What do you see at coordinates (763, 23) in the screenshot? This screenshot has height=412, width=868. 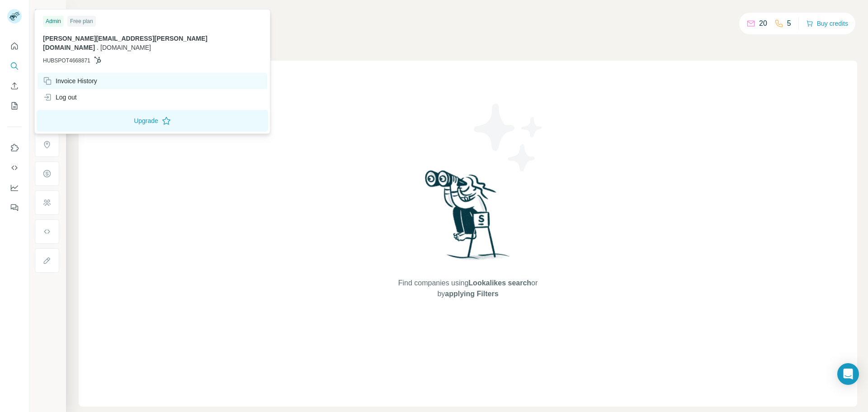 I see `p: 20` at bounding box center [763, 23].